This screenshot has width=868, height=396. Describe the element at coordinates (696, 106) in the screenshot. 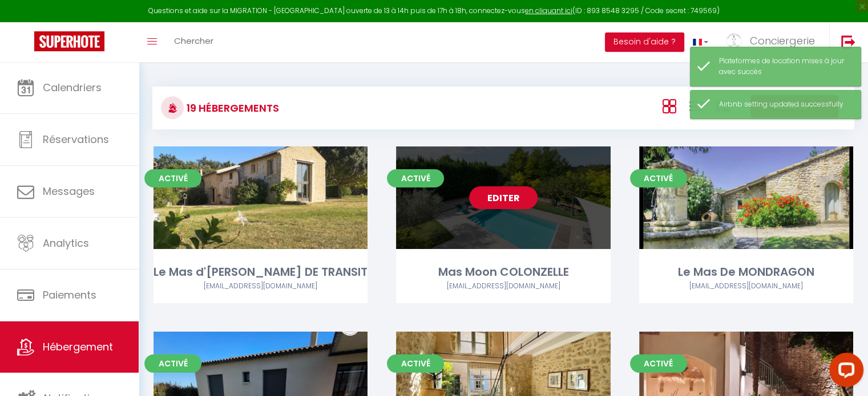

I see `a: Vue en Liste` at that location.